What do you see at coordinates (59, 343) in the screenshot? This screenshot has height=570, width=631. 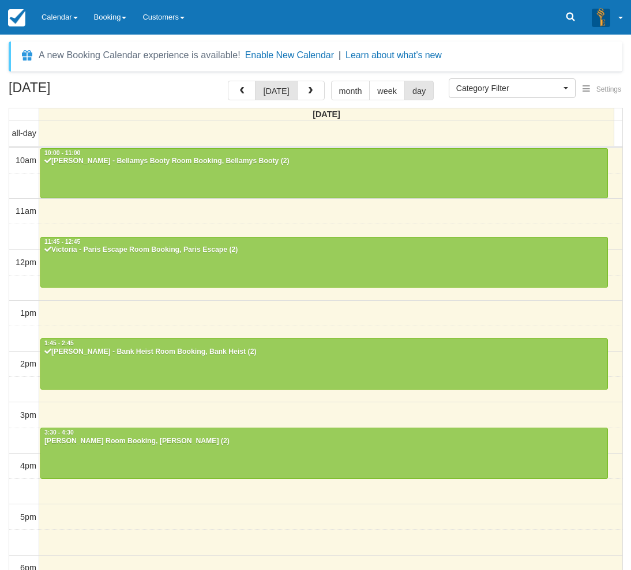 I see `span: 1:45 - 2:45` at bounding box center [59, 343].